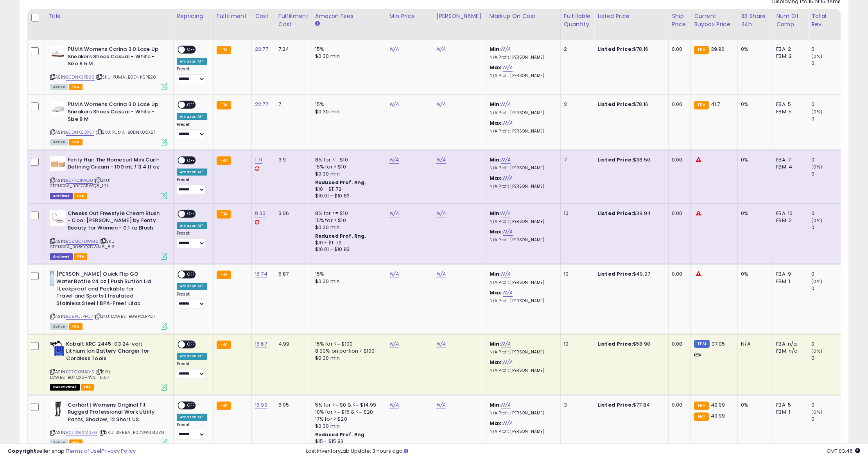 The width and height of the screenshot is (868, 459). Describe the element at coordinates (293, 21) in the screenshot. I see `div: Fulfillment Cost` at that location.